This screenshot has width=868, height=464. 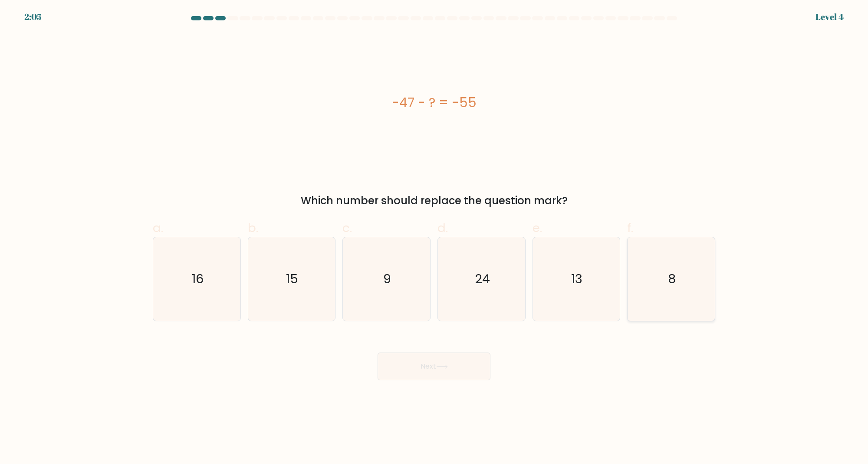 I want to click on span: c., so click(x=347, y=227).